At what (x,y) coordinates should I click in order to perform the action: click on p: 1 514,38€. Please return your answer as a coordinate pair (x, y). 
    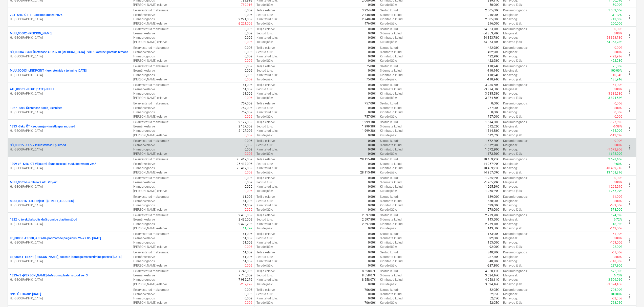
    Looking at the image, I should click on (492, 131).